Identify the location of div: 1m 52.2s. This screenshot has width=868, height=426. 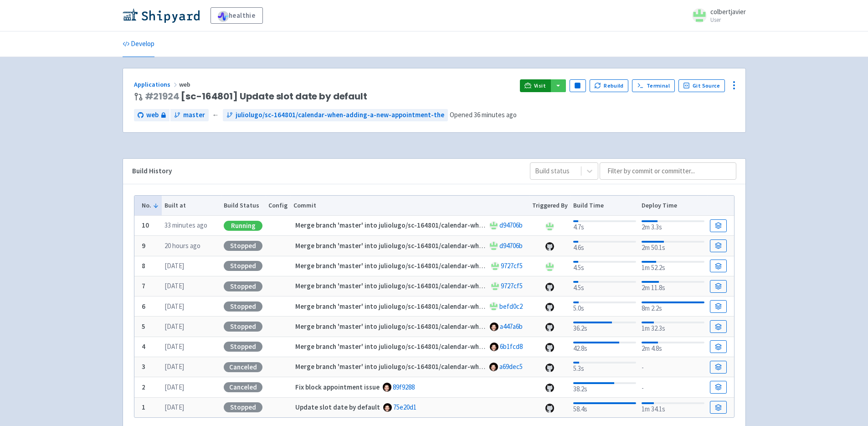
(672, 266).